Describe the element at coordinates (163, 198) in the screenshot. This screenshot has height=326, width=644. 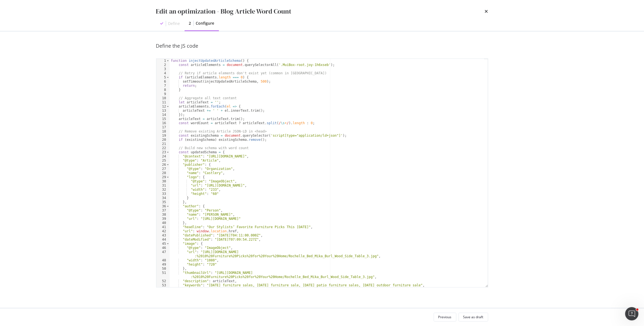
I see `div: 34` at that location.